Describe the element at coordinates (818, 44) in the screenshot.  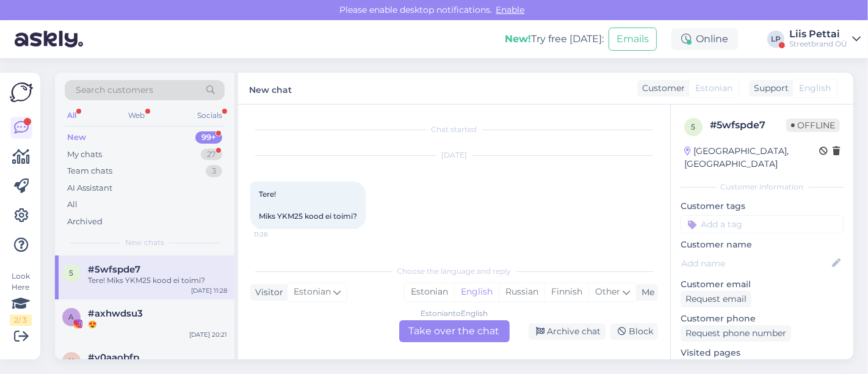
I see `div: Streetbrand OÜ` at that location.